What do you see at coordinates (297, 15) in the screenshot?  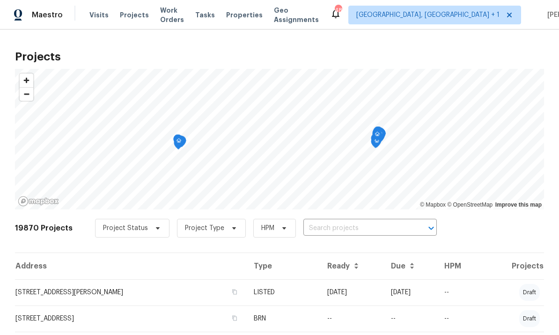 I see `span: Geo Assignments` at bounding box center [297, 15].